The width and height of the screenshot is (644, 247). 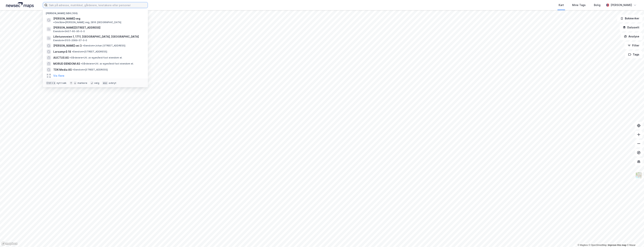 What do you see at coordinates (617, 245) in the screenshot?
I see `a: Improve this map` at bounding box center [617, 245].